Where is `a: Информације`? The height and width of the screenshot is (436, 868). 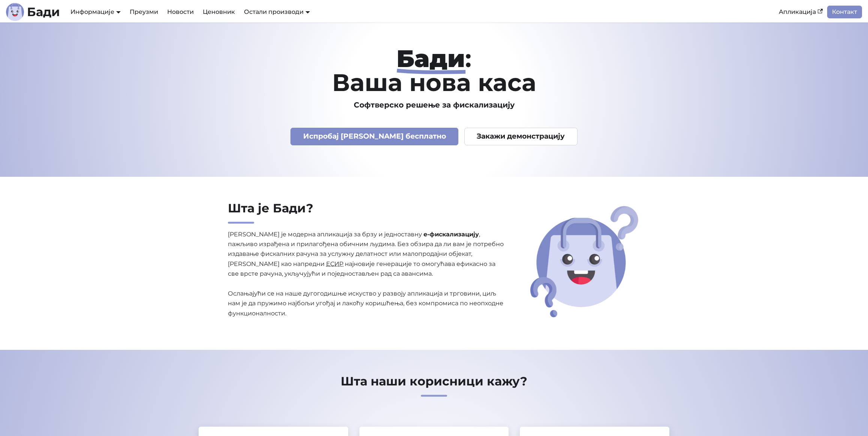 a: Информације is located at coordinates (96, 12).